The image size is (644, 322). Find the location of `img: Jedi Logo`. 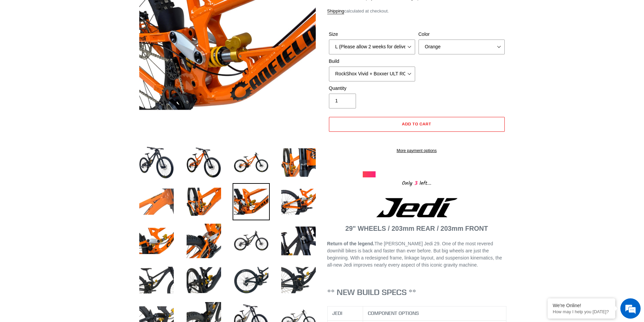

img: Jedi Logo is located at coordinates (417, 208).